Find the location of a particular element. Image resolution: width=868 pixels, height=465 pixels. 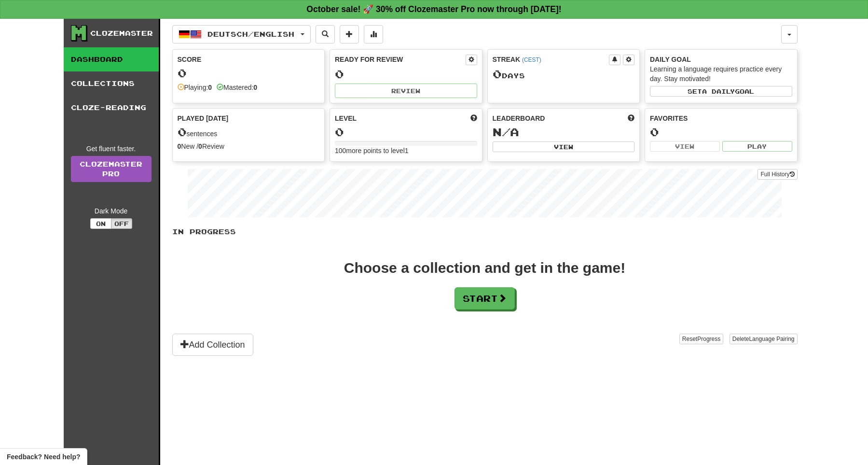

button: Play is located at coordinates (757, 146).